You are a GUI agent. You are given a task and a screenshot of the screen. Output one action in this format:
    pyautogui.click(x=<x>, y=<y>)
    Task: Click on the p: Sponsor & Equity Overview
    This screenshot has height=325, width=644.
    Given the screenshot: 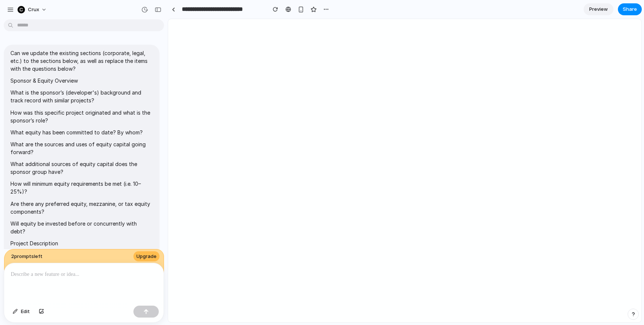 What is the action you would take?
    pyautogui.click(x=82, y=80)
    